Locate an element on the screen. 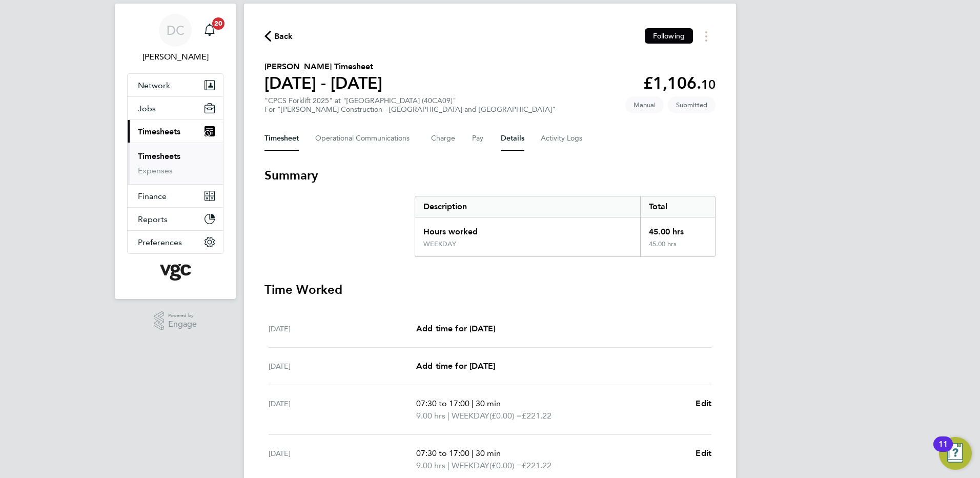 The height and width of the screenshot is (478, 980). button: Timesheet is located at coordinates (281, 139).